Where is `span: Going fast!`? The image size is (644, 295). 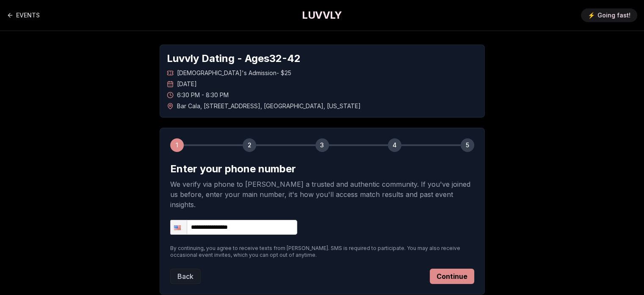
span: Going fast! is located at coordinates (613, 15).